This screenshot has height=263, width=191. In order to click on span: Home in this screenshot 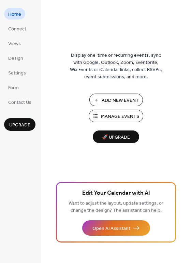, I will do `click(15, 14)`.